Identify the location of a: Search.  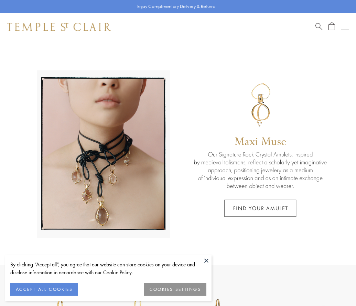
(319, 27).